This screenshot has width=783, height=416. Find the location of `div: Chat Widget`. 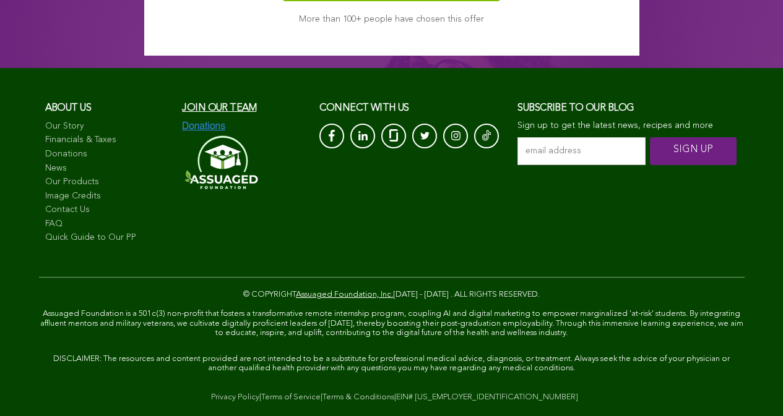

div: Chat Widget is located at coordinates (752, 387).